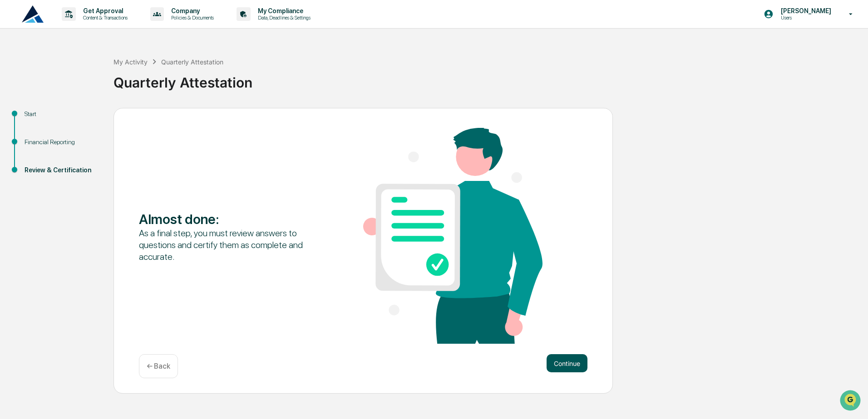 This screenshot has width=868, height=419. Describe the element at coordinates (228, 245) in the screenshot. I see `div: As a final step, you must review answers to questions and certify them as complete and accurate.` at that location.